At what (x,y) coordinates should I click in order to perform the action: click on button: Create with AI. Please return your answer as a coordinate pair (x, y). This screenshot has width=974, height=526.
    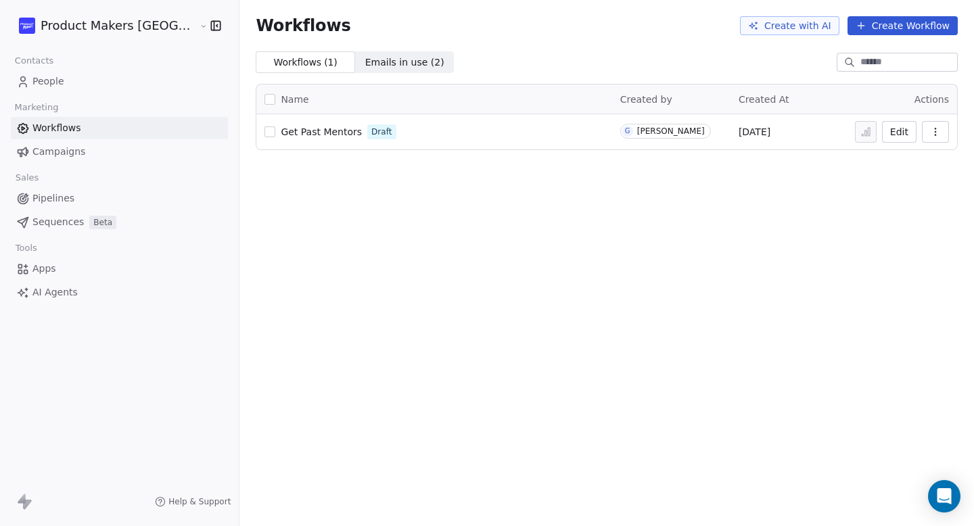
    Looking at the image, I should click on (789, 26).